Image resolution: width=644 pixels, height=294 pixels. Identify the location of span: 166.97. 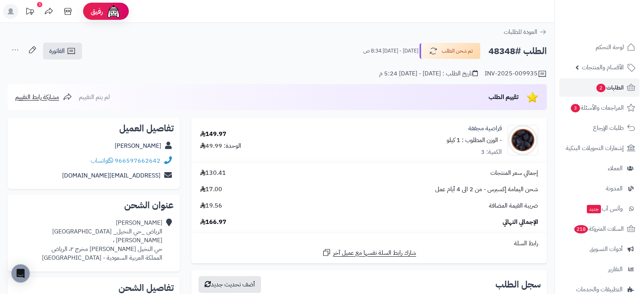
(213, 222).